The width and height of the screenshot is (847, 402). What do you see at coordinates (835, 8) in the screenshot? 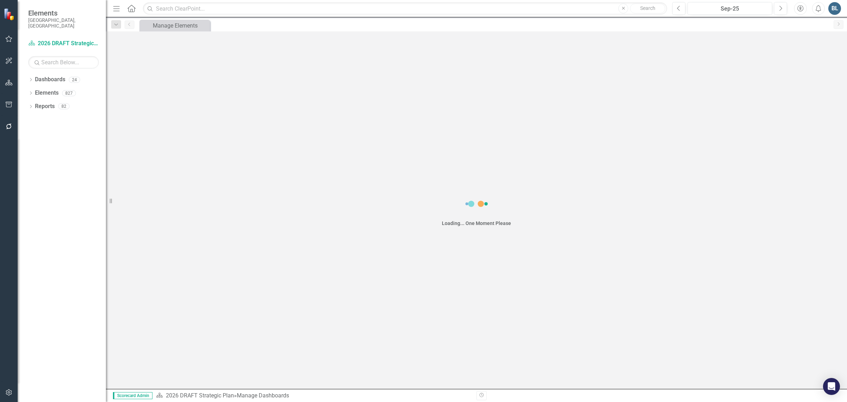
I see `div: BL` at bounding box center [835, 8].